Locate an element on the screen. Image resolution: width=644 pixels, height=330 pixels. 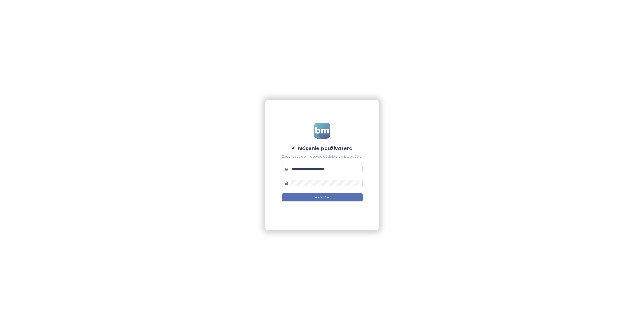
span: mail is located at coordinates (287, 169).